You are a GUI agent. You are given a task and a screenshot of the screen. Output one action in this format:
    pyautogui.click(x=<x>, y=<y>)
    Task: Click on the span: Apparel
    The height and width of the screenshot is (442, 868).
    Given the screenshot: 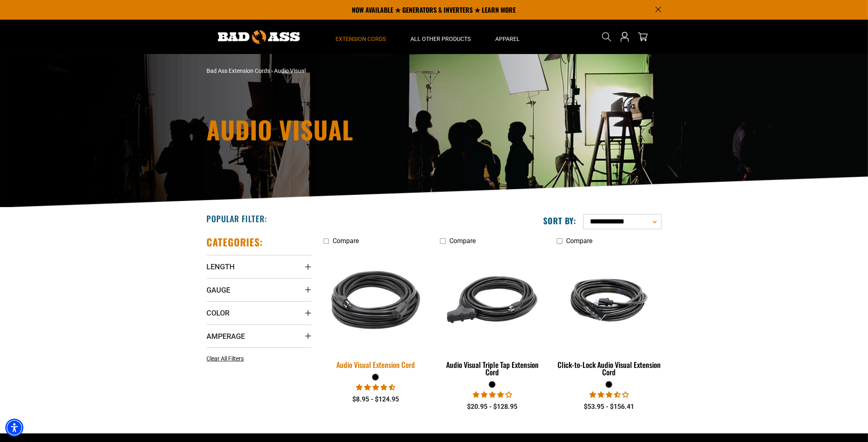 What is the action you would take?
    pyautogui.click(x=508, y=39)
    